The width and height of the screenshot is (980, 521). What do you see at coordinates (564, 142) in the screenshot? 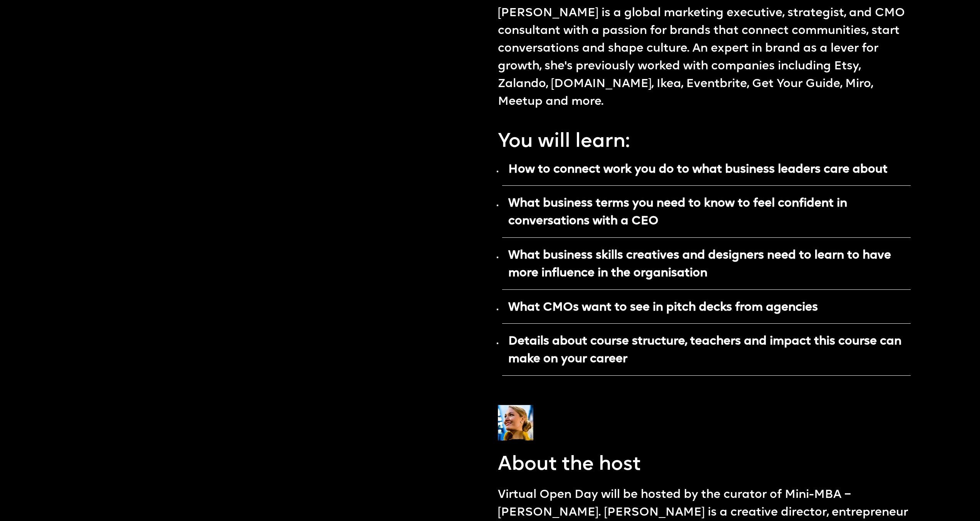
I see `p: You will learn:` at bounding box center [564, 142].